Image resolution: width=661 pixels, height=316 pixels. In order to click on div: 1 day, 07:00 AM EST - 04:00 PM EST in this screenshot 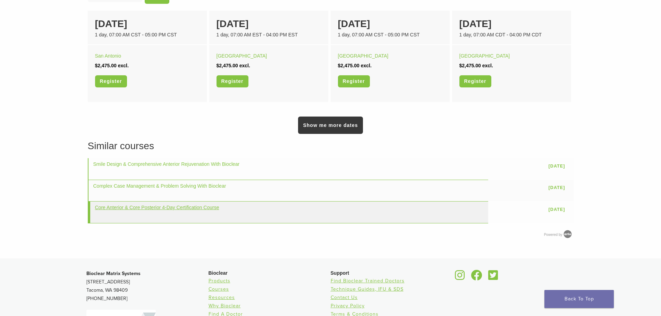, I will do `click(269, 35)`.